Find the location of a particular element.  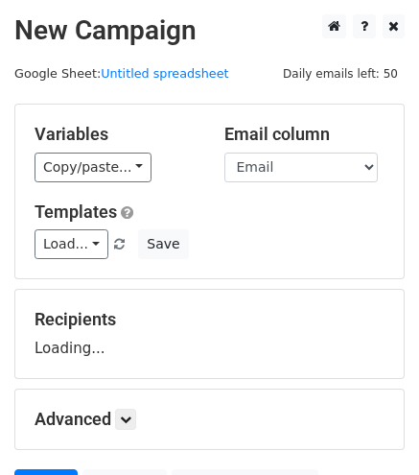

h5: Advanced is located at coordinates (209, 419).